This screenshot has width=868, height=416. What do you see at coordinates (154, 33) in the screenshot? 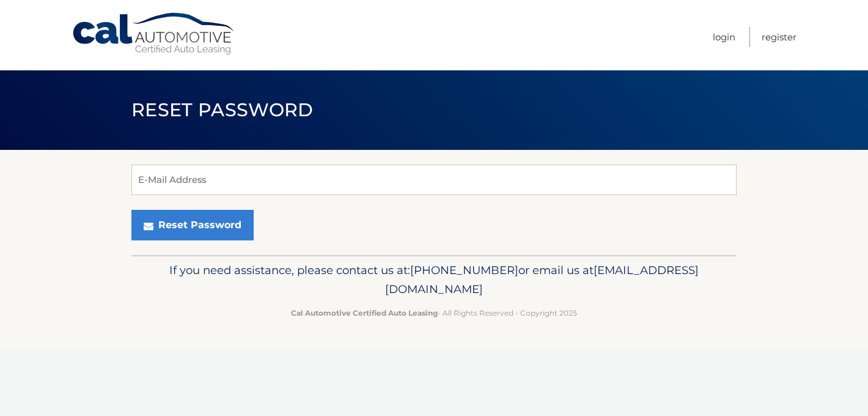
I see `a: Cal Automotive` at bounding box center [154, 33].